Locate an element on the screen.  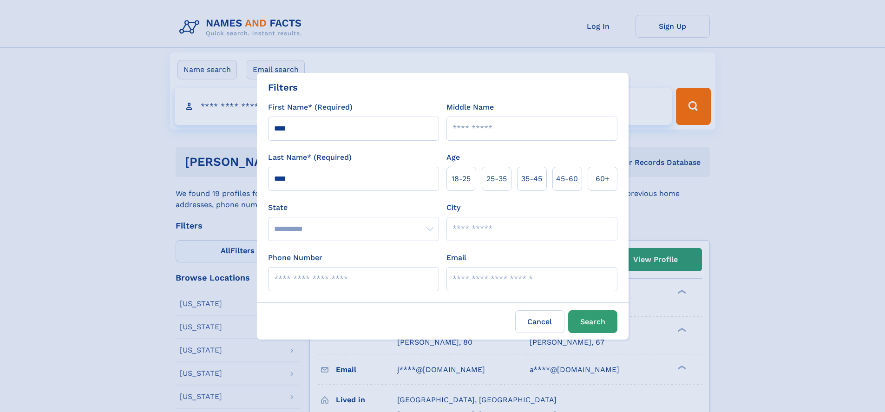
label: City is located at coordinates (453, 208).